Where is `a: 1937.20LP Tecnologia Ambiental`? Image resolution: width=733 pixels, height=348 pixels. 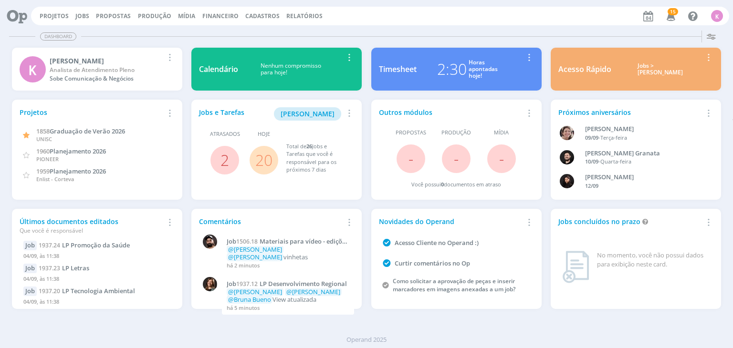 a: 1937.20LP Tecnologia Ambiental is located at coordinates (87, 291).